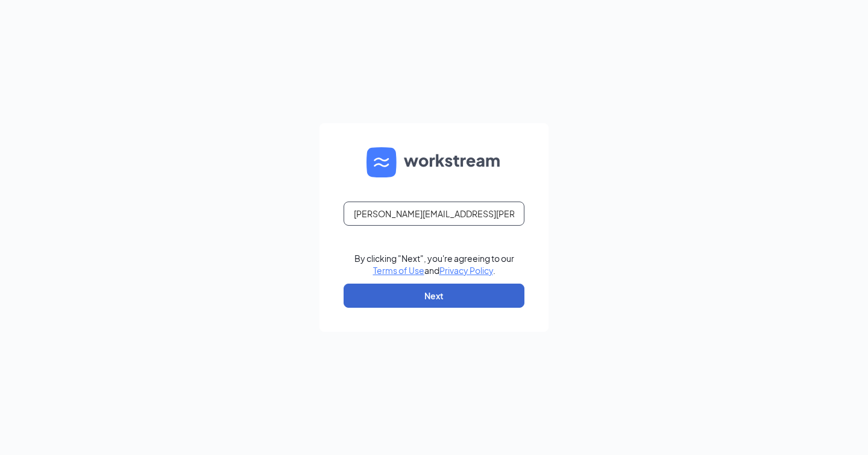 This screenshot has height=455, width=868. Describe the element at coordinates (466, 270) in the screenshot. I see `a: Privacy Policy` at that location.